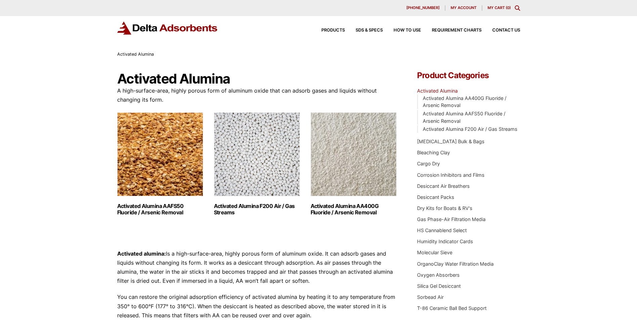 The height and width of the screenshot is (320, 637). Describe the element at coordinates (333, 30) in the screenshot. I see `span: Products` at that location.